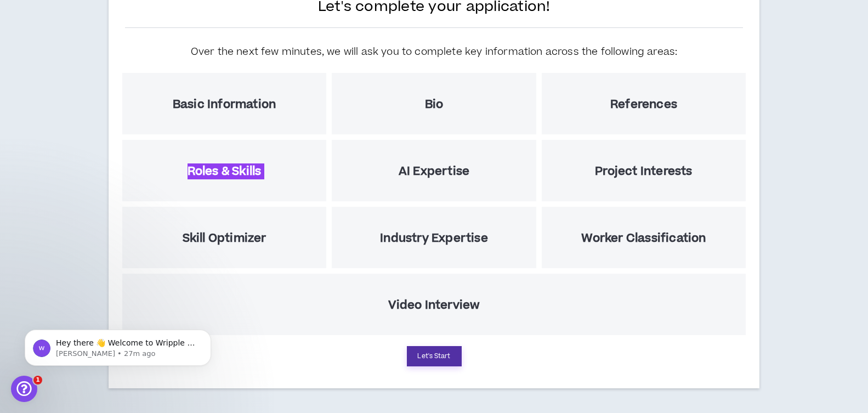  Describe the element at coordinates (224, 171) in the screenshot. I see `h5: Roles & Skills` at that location.